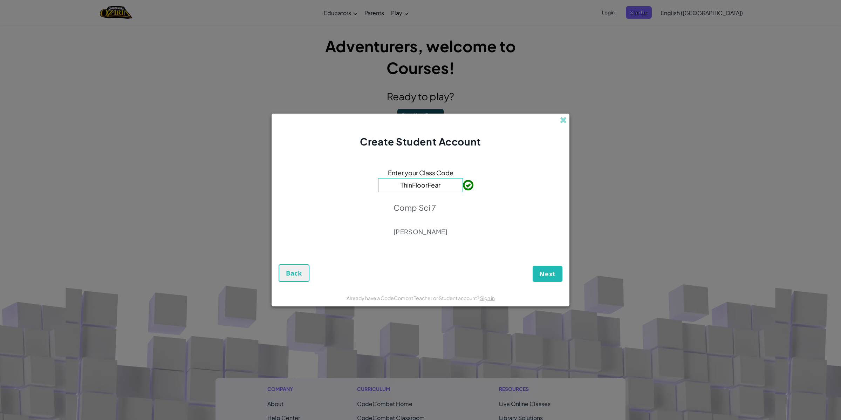  What do you see at coordinates (548, 274) in the screenshot?
I see `span: Next` at bounding box center [548, 274].